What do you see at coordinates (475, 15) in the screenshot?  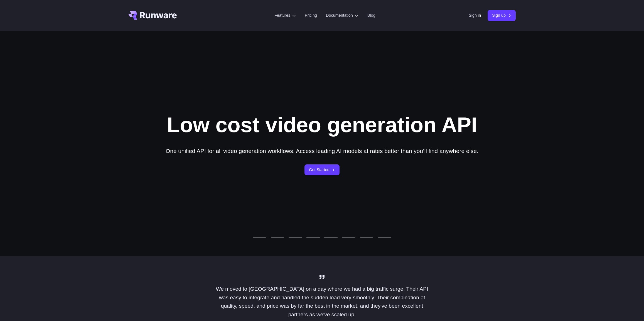 I see `a: Sign in` at bounding box center [475, 15].